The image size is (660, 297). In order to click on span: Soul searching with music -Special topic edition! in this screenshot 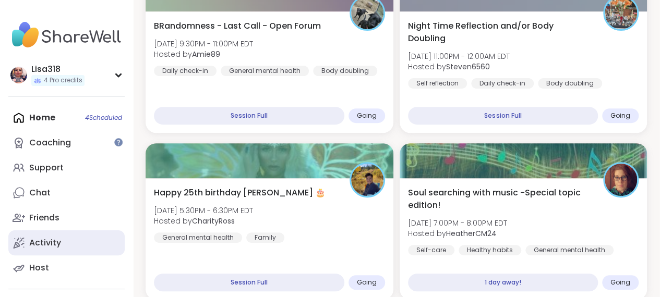, I will do `click(500, 199)`.